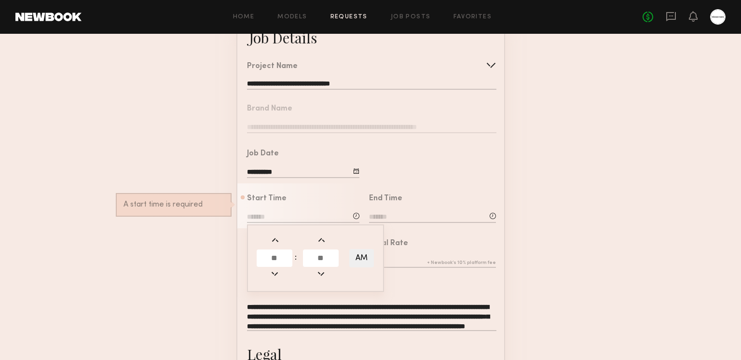 The height and width of the screenshot is (360, 741). Describe the element at coordinates (472, 17) in the screenshot. I see `a: Favorites` at that location.